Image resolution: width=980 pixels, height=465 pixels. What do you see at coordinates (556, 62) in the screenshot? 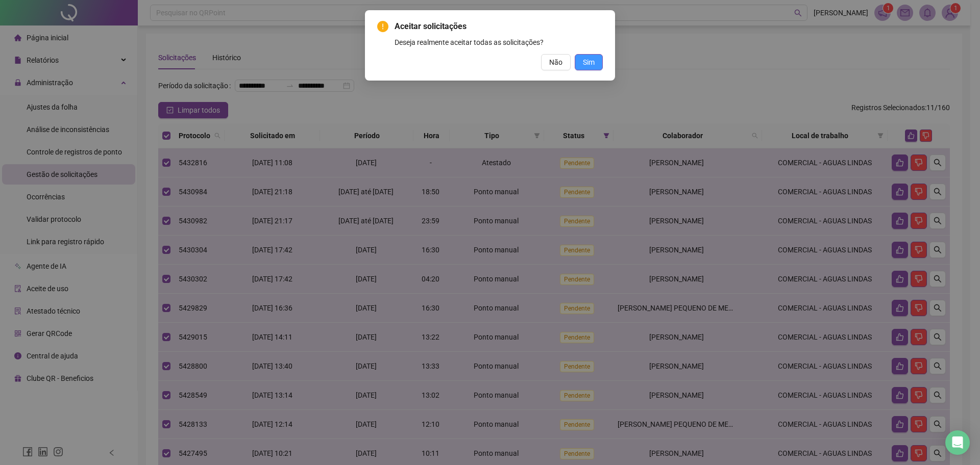
I see `button: Não` at bounding box center [556, 62].